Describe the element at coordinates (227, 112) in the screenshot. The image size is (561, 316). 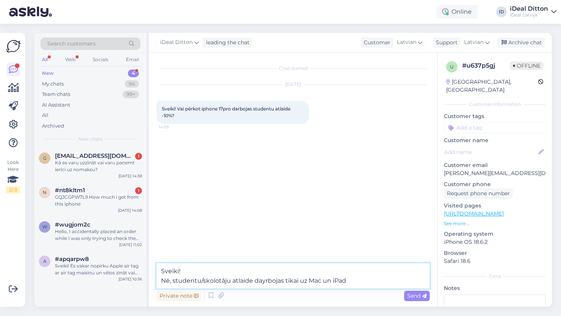
I see `span: Sveiki! Vai pērkot iphone 17pro darbojas studentu atlaide -10%?` at that location.